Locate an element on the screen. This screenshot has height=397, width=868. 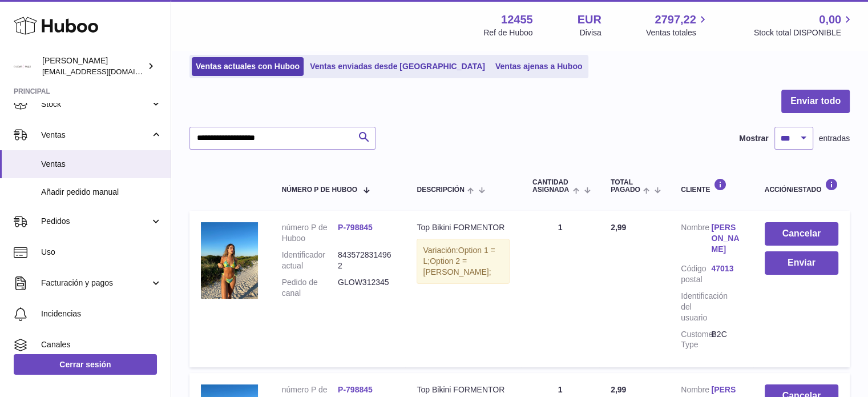
dd: B2C is located at coordinates (726, 340).